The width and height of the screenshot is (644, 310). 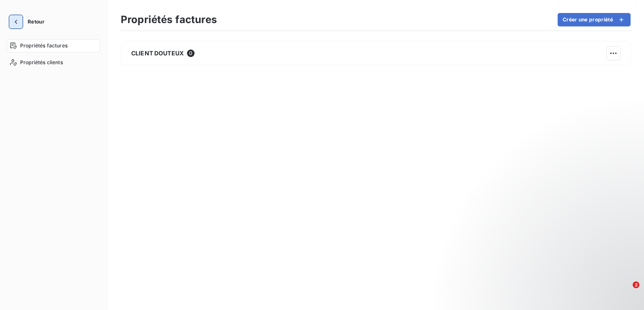 I want to click on span: 2, so click(x=636, y=285).